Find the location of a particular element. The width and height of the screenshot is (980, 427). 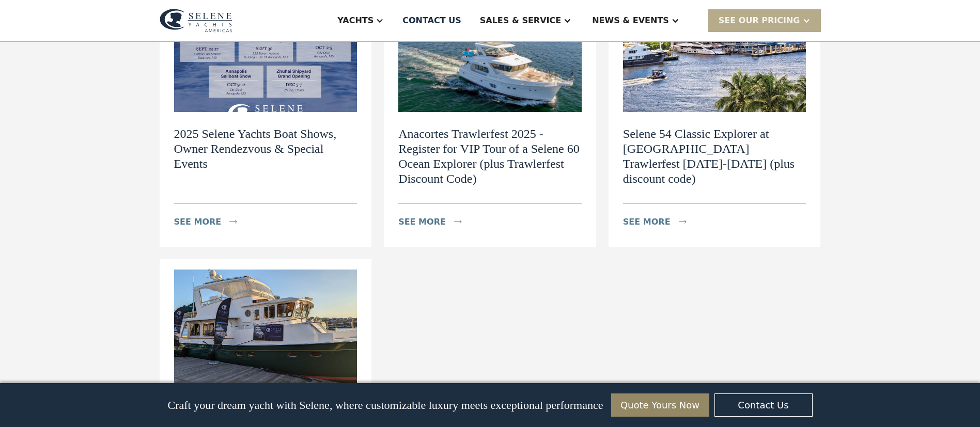

h2: 2025 Selene Yachts Boat Shows, Owner Rendezvous & Special Events is located at coordinates (265, 149).